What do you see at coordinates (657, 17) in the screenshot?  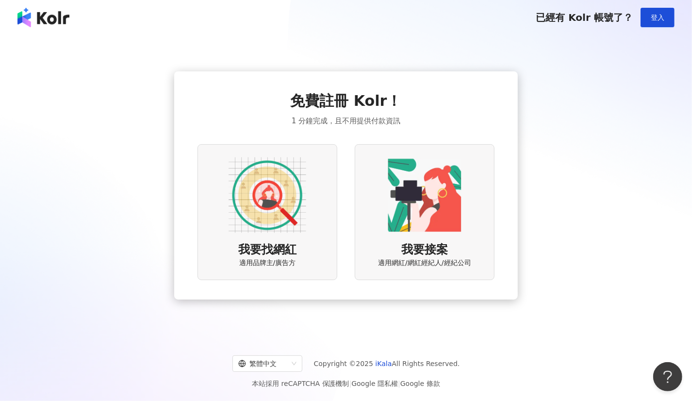 I see `span: 登入` at bounding box center [657, 17].